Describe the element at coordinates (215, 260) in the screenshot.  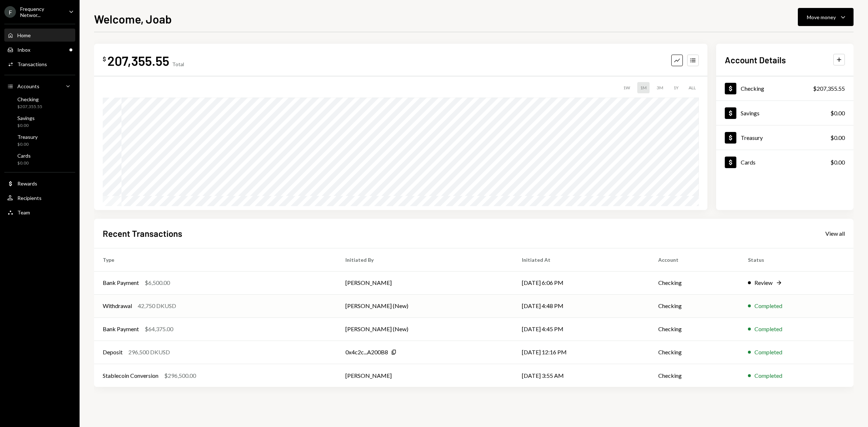
I see `th: Type` at that location.